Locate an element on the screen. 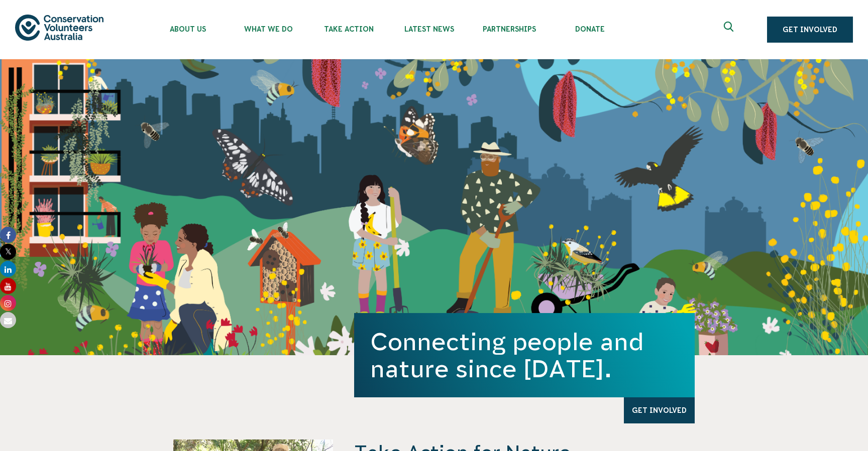 This screenshot has height=451, width=868. img: logo.svg is located at coordinates (59, 27).